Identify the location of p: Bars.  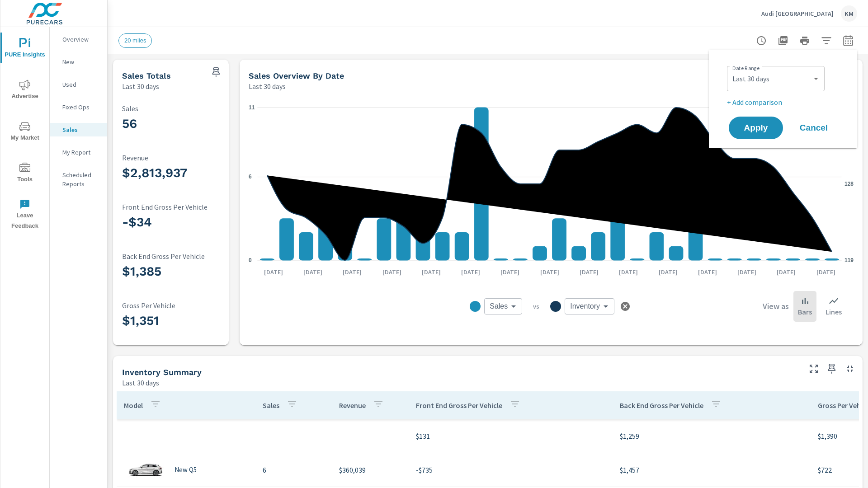
(804, 312).